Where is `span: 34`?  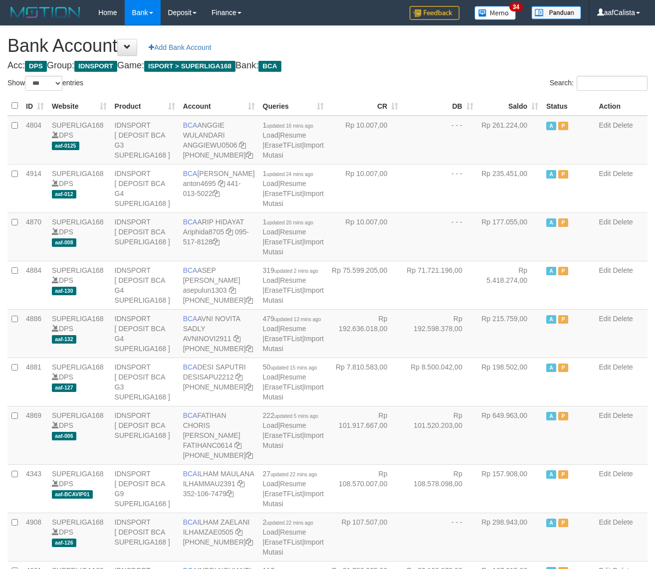 span: 34 is located at coordinates (516, 7).